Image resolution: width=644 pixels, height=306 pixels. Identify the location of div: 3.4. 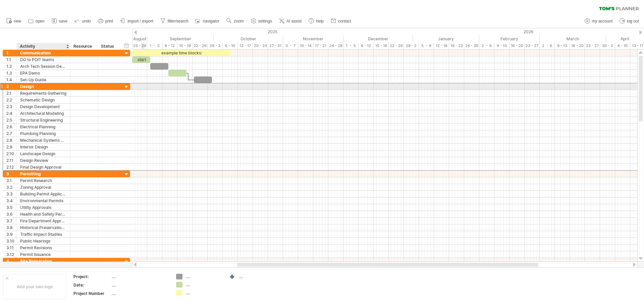
(11, 200).